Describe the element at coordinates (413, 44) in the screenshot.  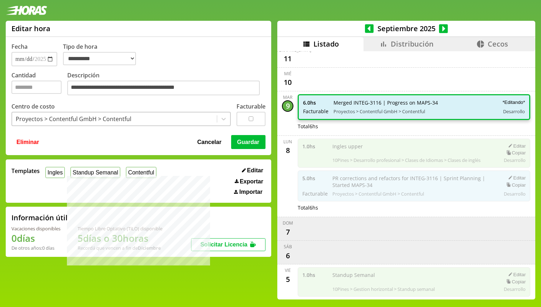
I see `span: Distribución` at that location.